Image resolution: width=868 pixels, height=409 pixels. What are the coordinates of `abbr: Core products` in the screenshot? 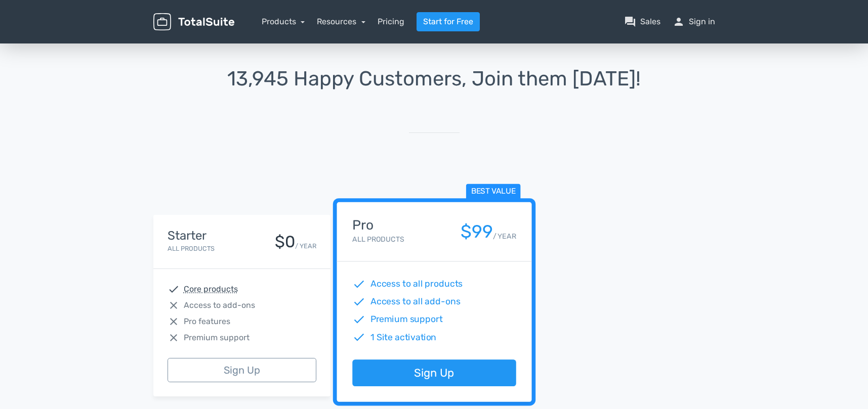 It's located at (211, 289).